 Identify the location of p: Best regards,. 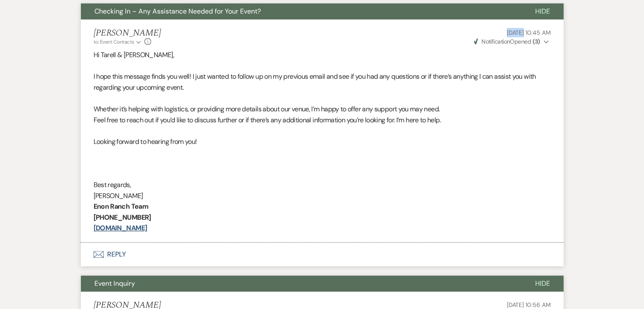
(322, 185).